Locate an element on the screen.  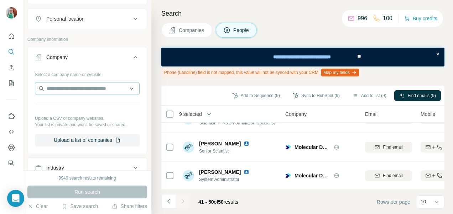
p: 996 is located at coordinates (362, 19).